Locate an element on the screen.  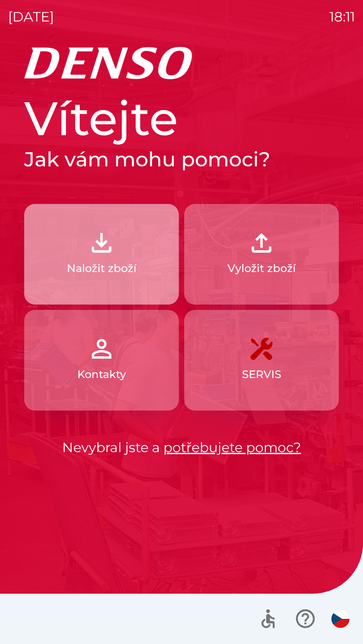
p: Kontakty is located at coordinates (101, 375).